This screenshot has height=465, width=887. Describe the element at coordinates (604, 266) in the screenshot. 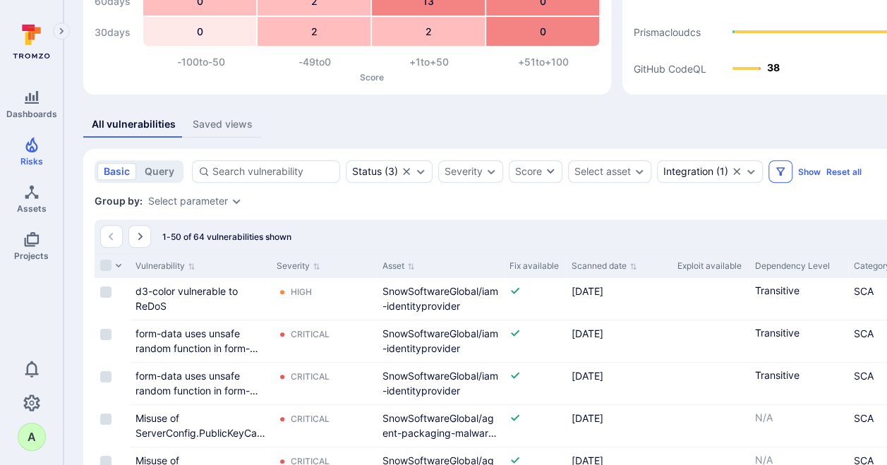

I see `button: Sort by Scanned date` at that location.